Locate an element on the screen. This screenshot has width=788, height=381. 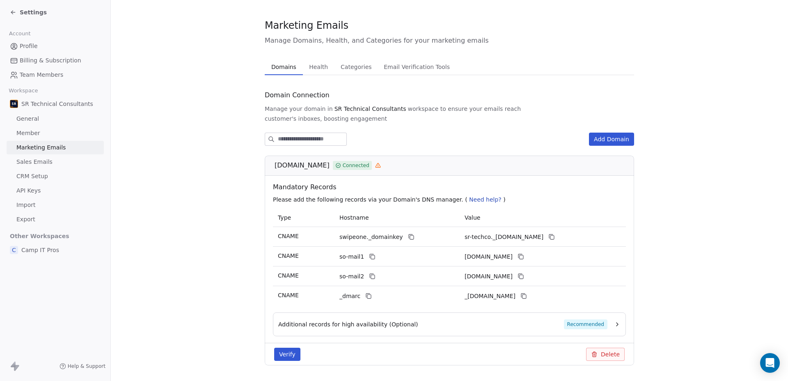
a: Sales Emails is located at coordinates (55, 162).